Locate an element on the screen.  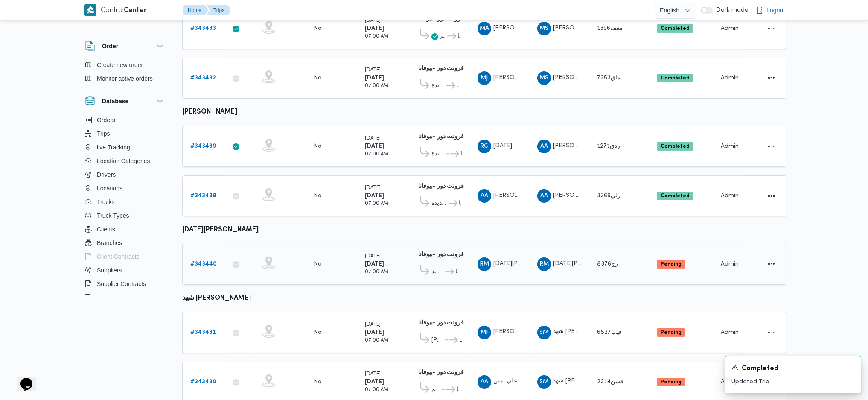
span: MI is located at coordinates (485, 332).